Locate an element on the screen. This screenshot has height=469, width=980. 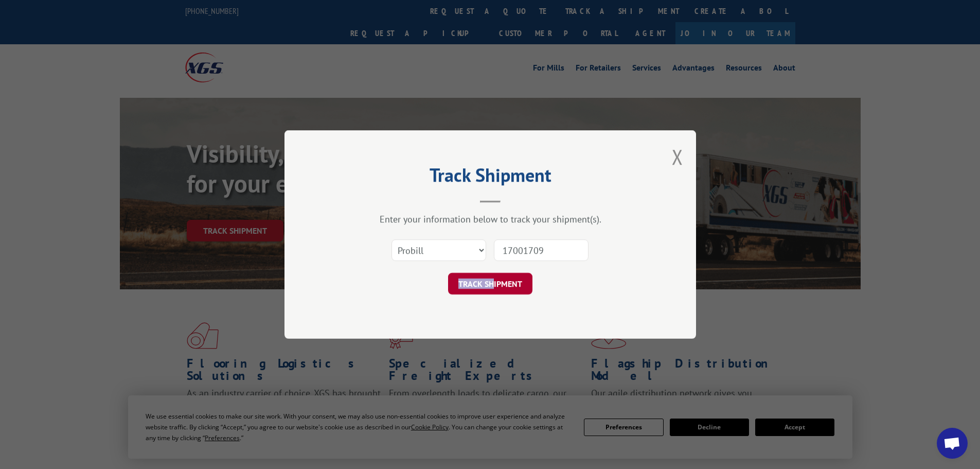
div: Open chat is located at coordinates (952, 443).